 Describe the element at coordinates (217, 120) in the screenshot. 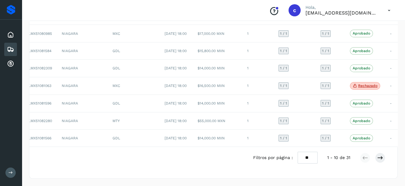

I see `td: $55,000.00 MXN` at that location.